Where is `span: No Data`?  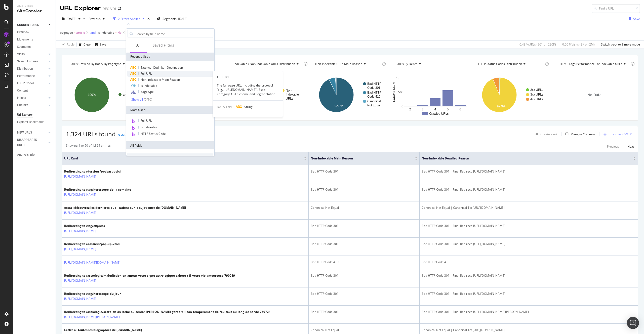
span: No Data is located at coordinates (595, 95).